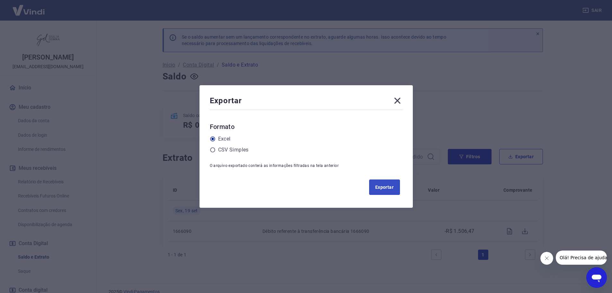  I want to click on label: Excel, so click(224, 139).